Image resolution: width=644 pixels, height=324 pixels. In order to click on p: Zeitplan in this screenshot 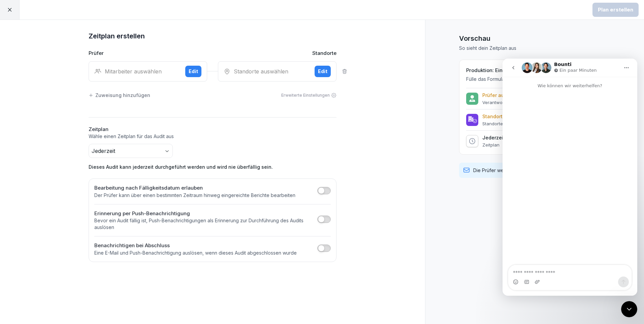, I will do `click(494, 145)`.